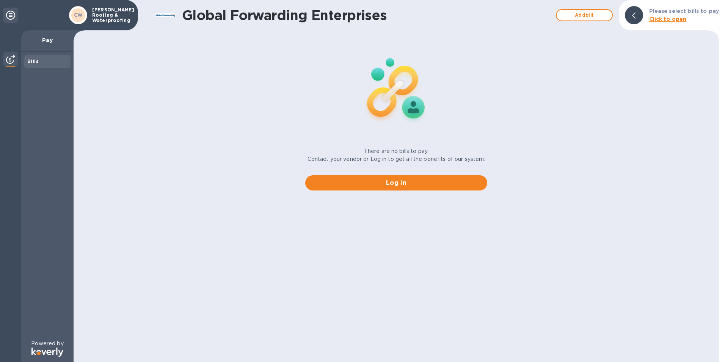 Image resolution: width=725 pixels, height=362 pixels. I want to click on button: Addbill, so click(584, 15).